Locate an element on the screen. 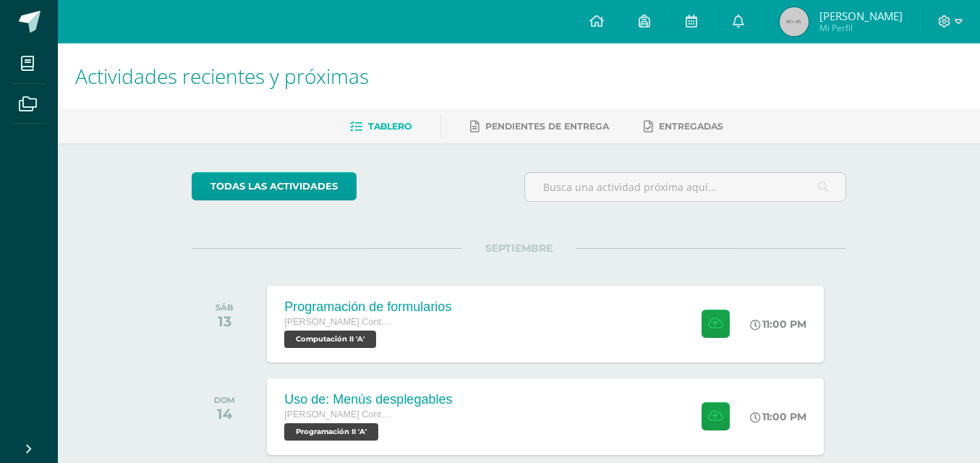 Image resolution: width=980 pixels, height=463 pixels. img: 45x45 is located at coordinates (794, 22).